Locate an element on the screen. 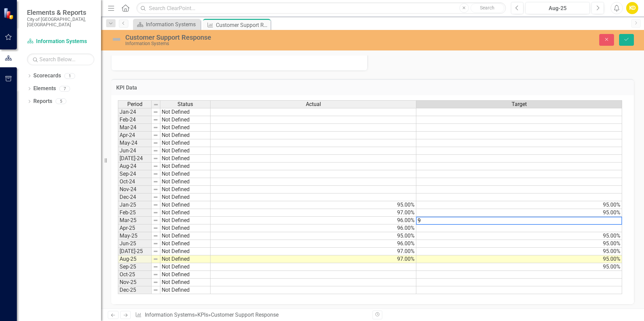  img: Not Defined is located at coordinates (117, 39).